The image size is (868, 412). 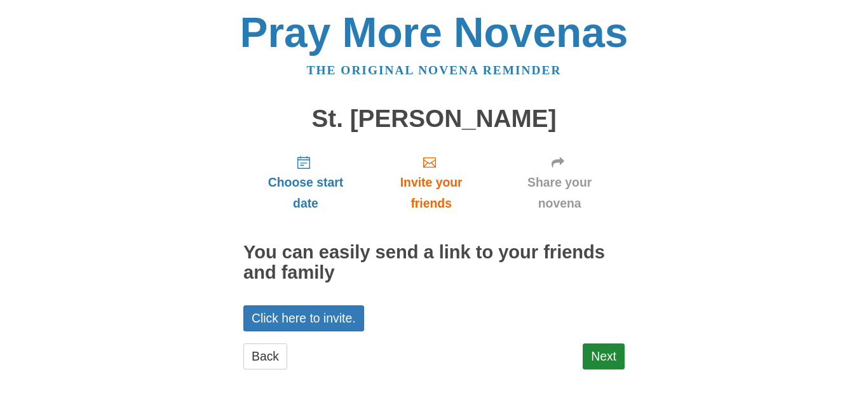 What do you see at coordinates (430, 193) in the screenshot?
I see `span: Invite your friends` at bounding box center [430, 193].